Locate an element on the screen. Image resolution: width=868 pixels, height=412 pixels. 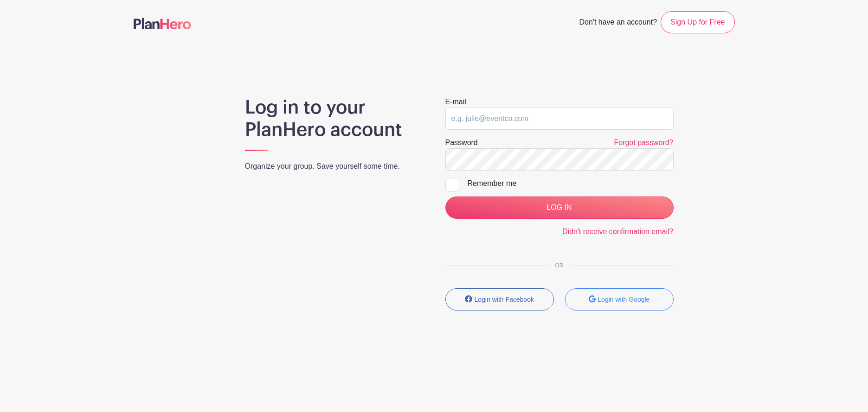
label: E-mail is located at coordinates (455, 102).